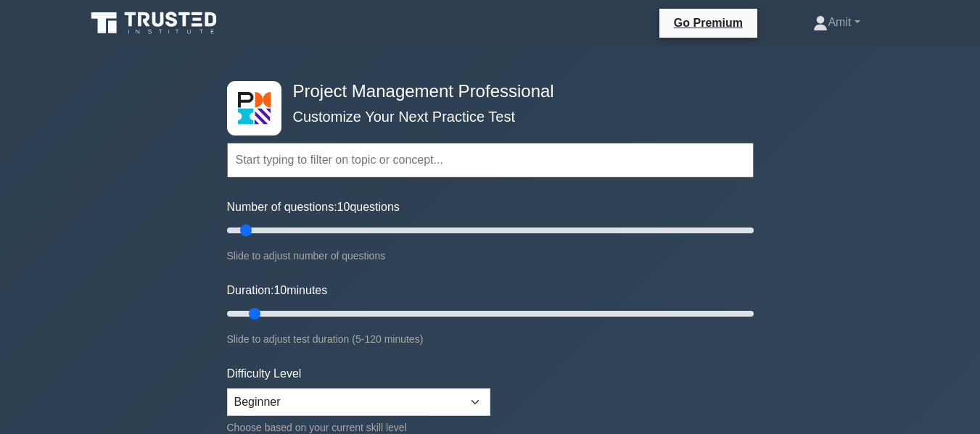 Image resolution: width=980 pixels, height=434 pixels. Describe the element at coordinates (708, 22) in the screenshot. I see `a: Go Premium` at that location.